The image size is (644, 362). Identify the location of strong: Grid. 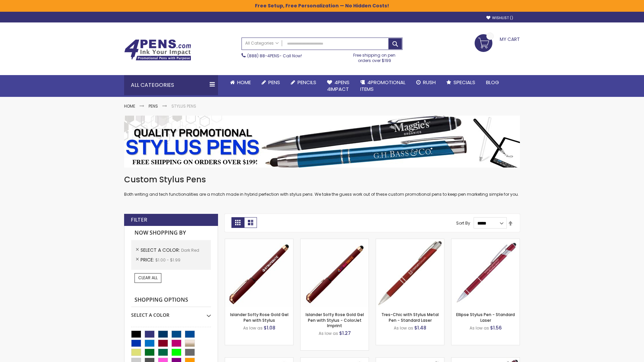
(238, 222).